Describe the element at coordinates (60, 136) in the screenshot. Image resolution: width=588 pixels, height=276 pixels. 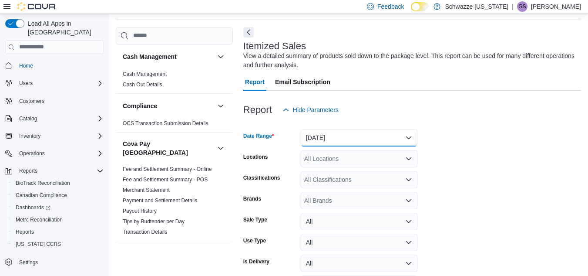
I see `span: Inventory` at that location.